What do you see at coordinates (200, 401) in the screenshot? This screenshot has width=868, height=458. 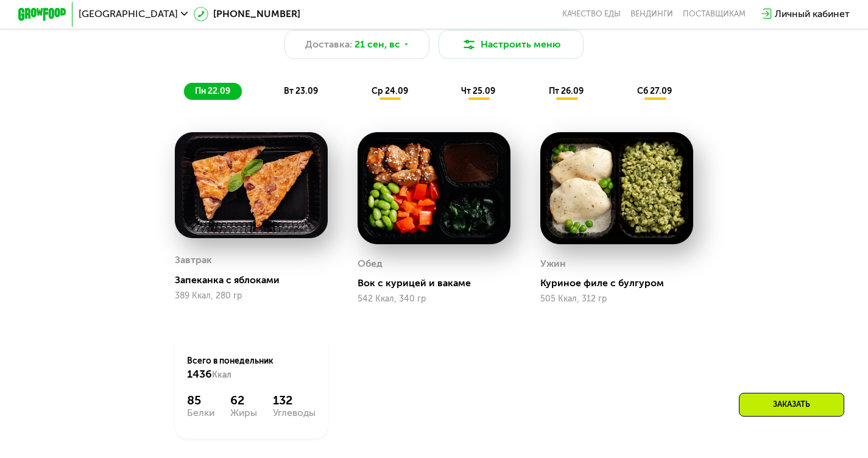 I see `div: 85` at bounding box center [200, 401].